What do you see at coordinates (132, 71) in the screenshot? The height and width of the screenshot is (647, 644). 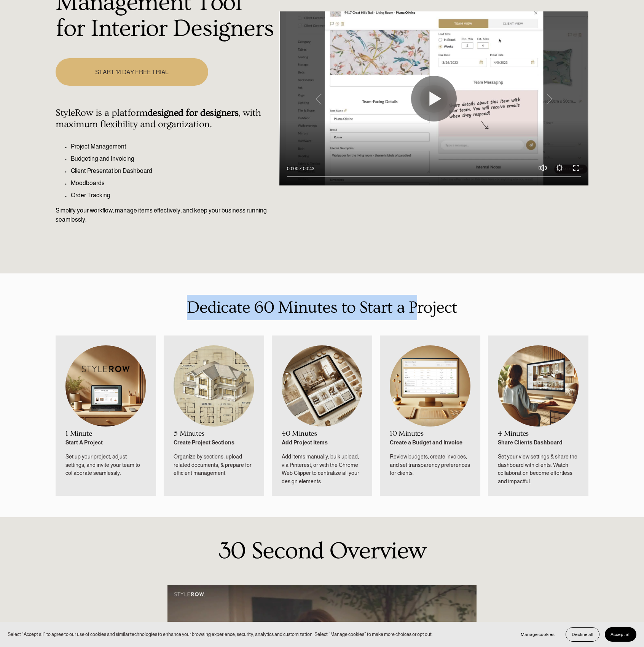 I see `a: START 14 DAY FREE TRIAL` at bounding box center [132, 71].